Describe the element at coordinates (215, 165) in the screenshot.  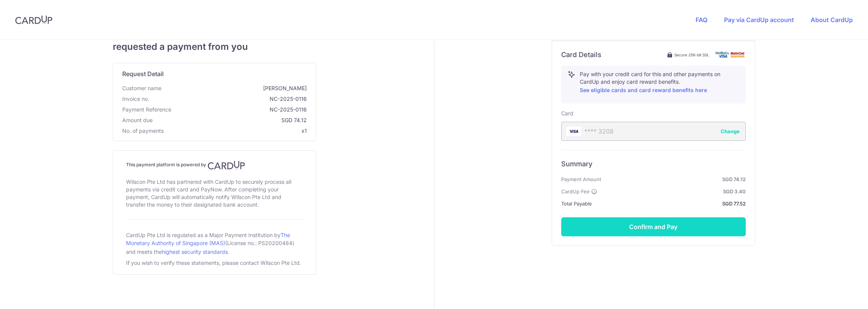
I see `h4: This payment platform is powered by` at that location.